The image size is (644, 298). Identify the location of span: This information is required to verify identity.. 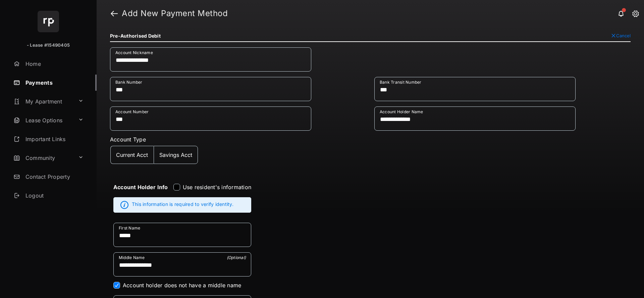
(182, 205).